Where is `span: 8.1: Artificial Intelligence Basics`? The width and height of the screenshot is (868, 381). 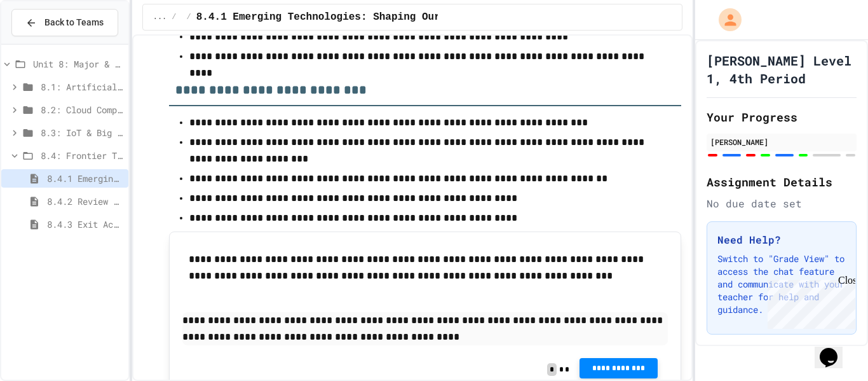
span: 8.1: Artificial Intelligence Basics is located at coordinates (82, 86).